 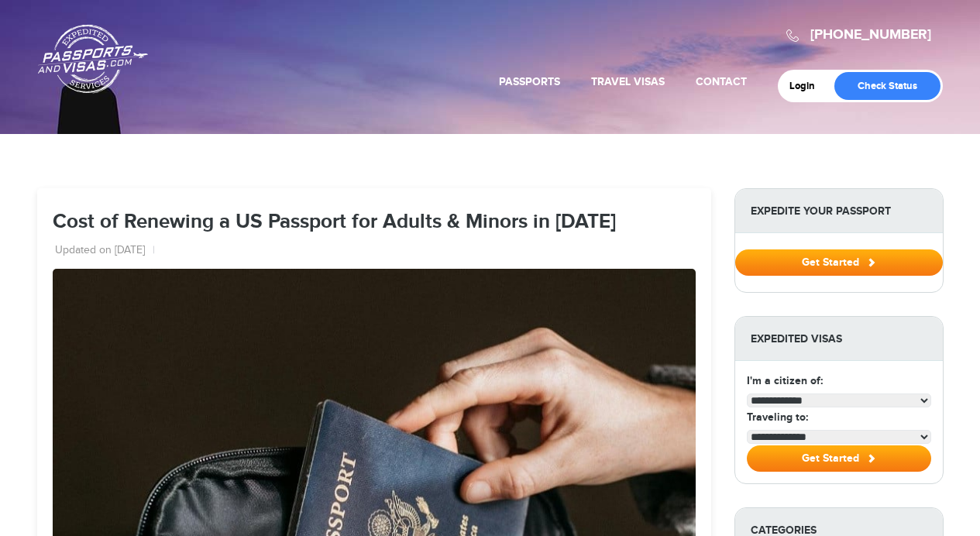 I want to click on label: Traveling to:, so click(x=777, y=417).